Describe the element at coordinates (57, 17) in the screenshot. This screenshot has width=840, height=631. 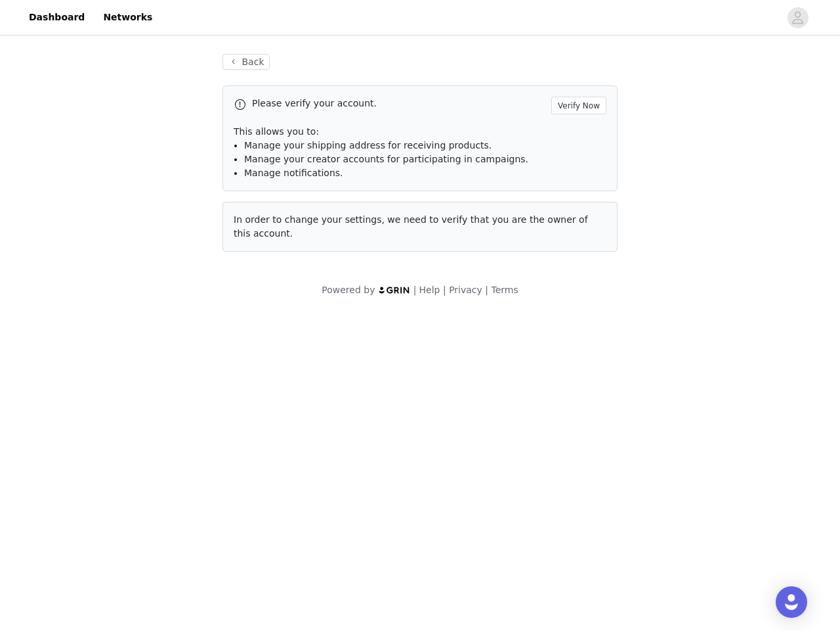
I see `a: Dashboard` at that location.